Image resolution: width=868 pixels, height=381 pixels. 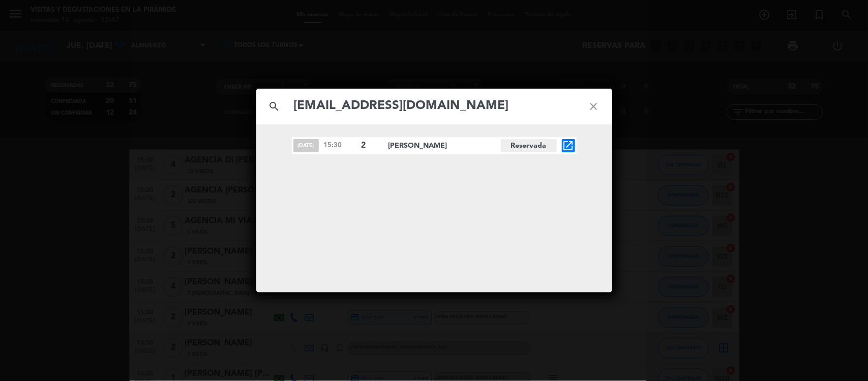 I want to click on i: search, so click(x=275, y=107).